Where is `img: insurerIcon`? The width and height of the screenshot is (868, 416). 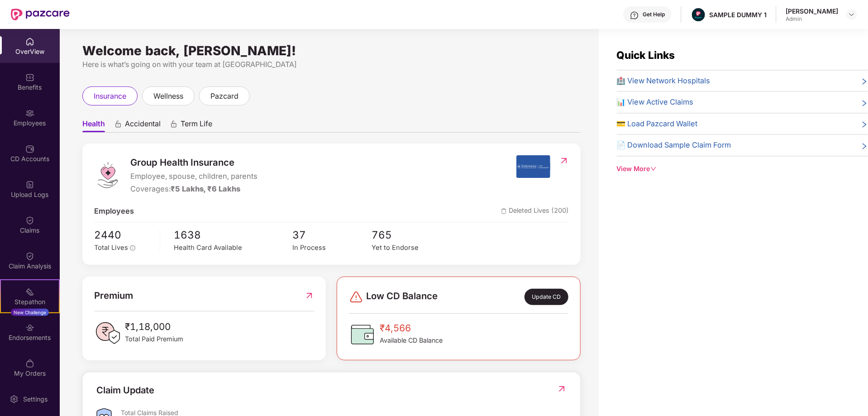 img: insurerIcon is located at coordinates (533, 167).